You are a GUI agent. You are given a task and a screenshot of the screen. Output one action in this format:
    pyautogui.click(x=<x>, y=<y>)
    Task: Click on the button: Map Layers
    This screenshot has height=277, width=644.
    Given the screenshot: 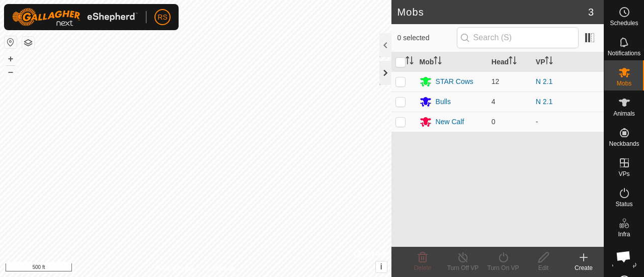 What is the action you would take?
    pyautogui.click(x=28, y=43)
    